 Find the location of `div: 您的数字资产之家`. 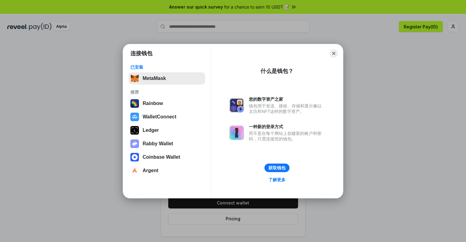

div: 您的数字资产之家 is located at coordinates (287, 99).